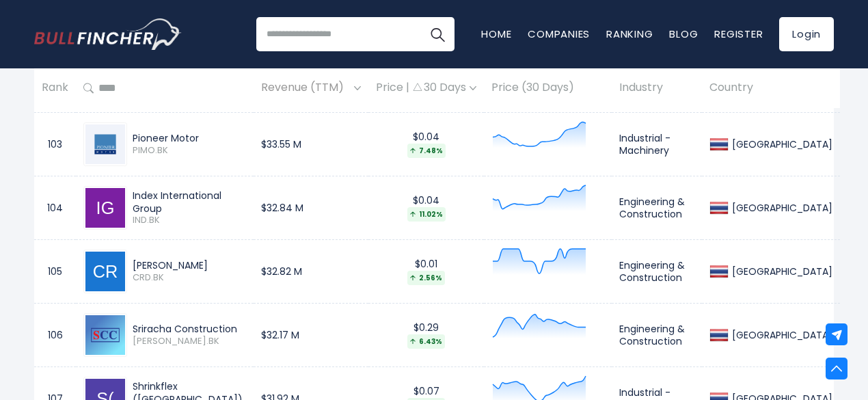 The image size is (868, 400). Describe the element at coordinates (548, 88) in the screenshot. I see `th: Price (30 Days)` at that location.